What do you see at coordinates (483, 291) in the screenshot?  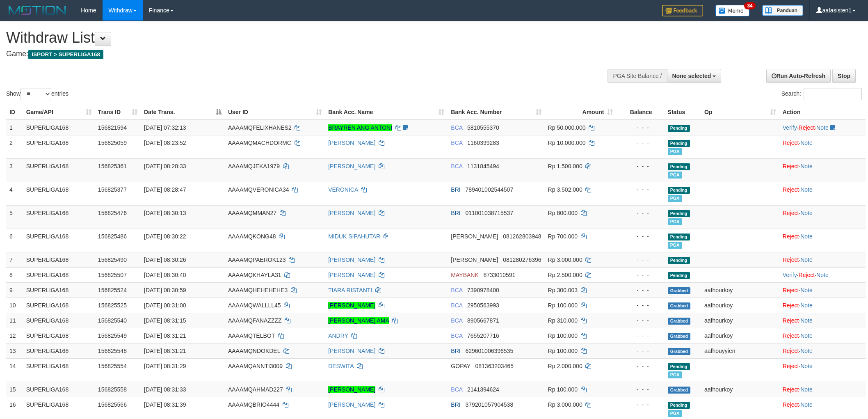 I see `span: Copy 7390978400 to clipboard` at bounding box center [483, 291].